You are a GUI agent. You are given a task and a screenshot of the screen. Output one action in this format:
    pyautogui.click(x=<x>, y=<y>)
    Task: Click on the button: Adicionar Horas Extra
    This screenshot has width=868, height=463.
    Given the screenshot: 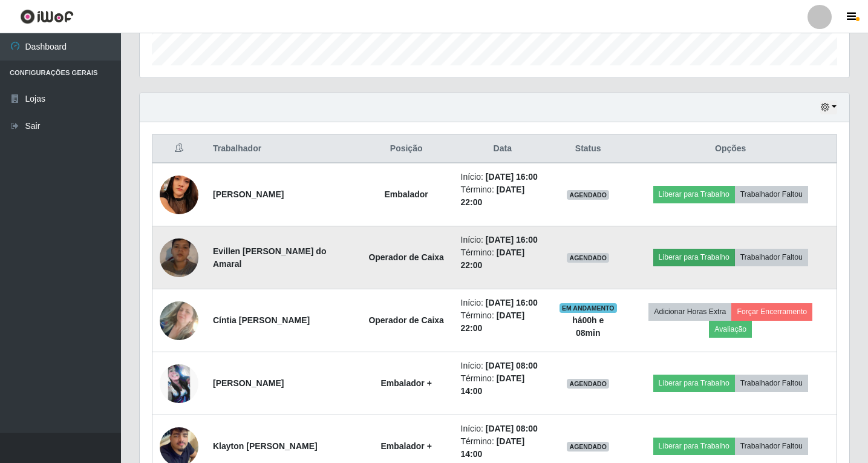 What is the action you would take?
    pyautogui.click(x=689, y=312)
    